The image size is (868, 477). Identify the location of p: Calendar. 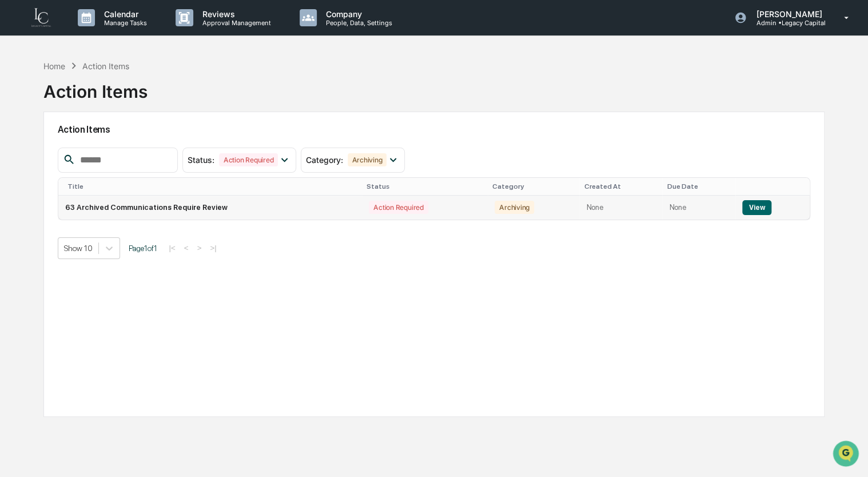
(124, 14).